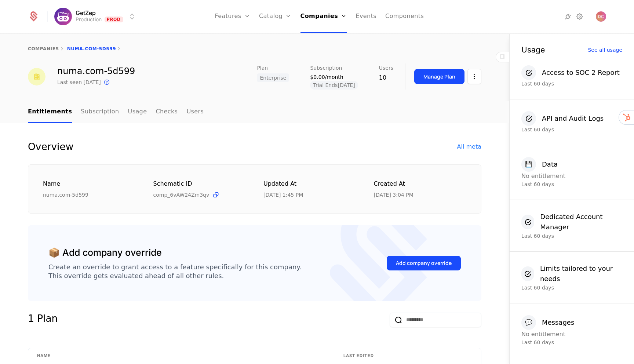  I want to click on div: 1 Plan, so click(43, 320).